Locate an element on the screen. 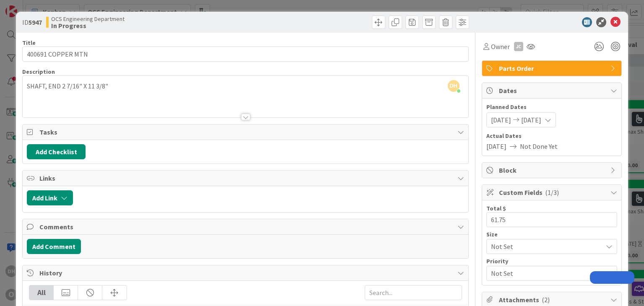 This screenshot has width=644, height=306. p: SHAFT, END 2 7/16" X 11 3/8" is located at coordinates (245, 86).